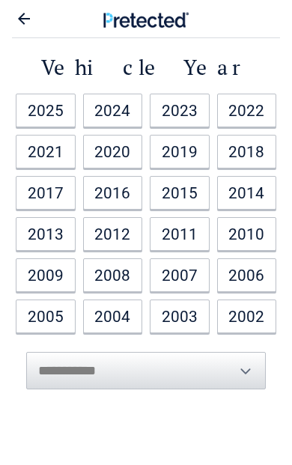 The width and height of the screenshot is (292, 465). Describe the element at coordinates (247, 193) in the screenshot. I see `a: 2014` at that location.